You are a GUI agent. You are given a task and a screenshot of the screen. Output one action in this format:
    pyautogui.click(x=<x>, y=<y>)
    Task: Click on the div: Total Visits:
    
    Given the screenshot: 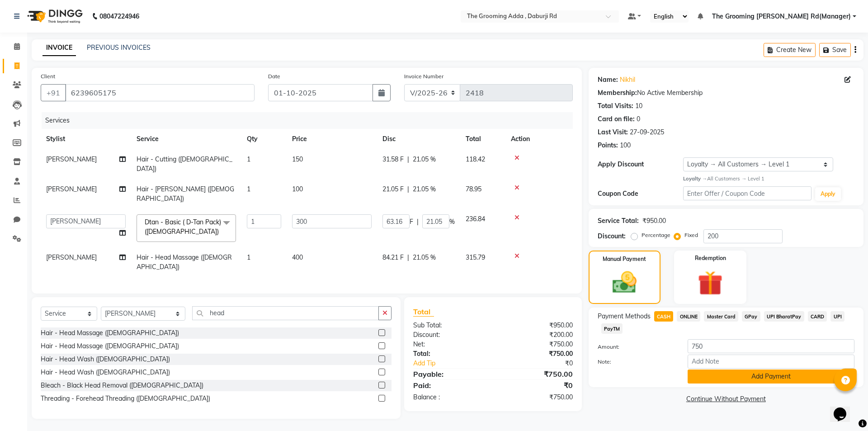 What is the action you would take?
    pyautogui.click(x=615, y=106)
    